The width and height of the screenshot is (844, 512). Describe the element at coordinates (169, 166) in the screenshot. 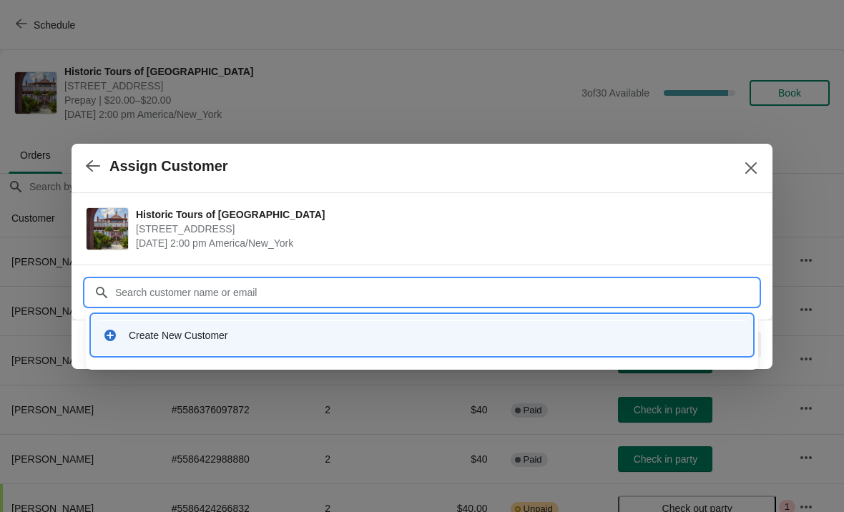

I see `h2: Assign Customer` at that location.